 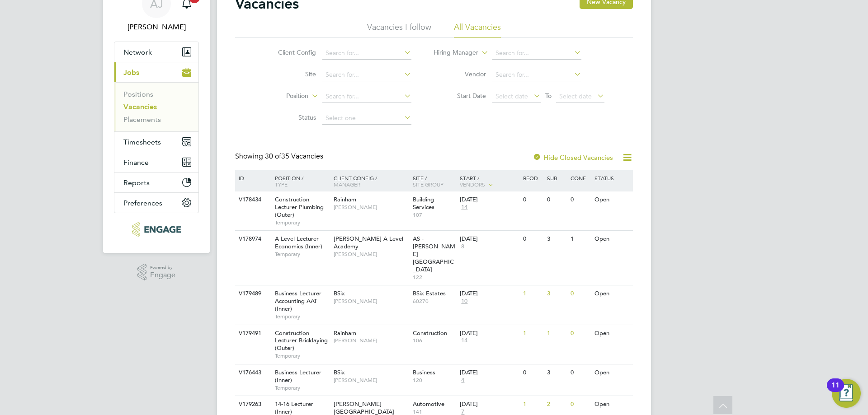 What do you see at coordinates (156, 162) in the screenshot?
I see `button: Finance` at bounding box center [156, 162].